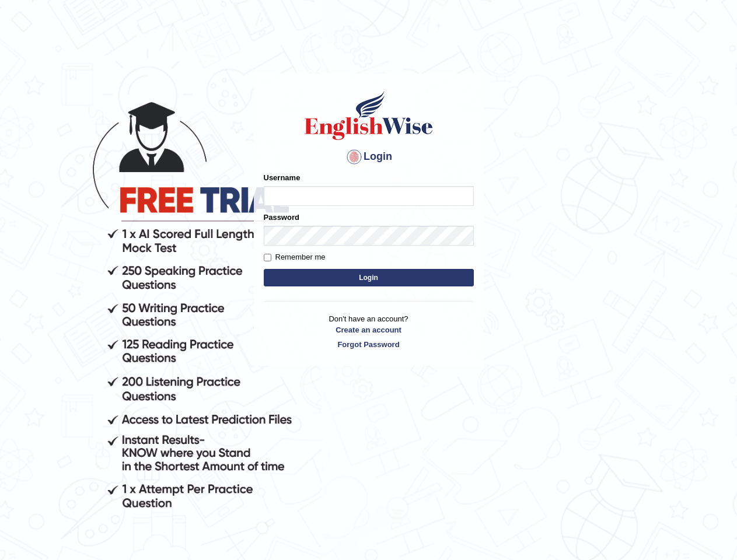 The height and width of the screenshot is (560, 737). What do you see at coordinates (369, 278) in the screenshot?
I see `button: Login` at bounding box center [369, 278].